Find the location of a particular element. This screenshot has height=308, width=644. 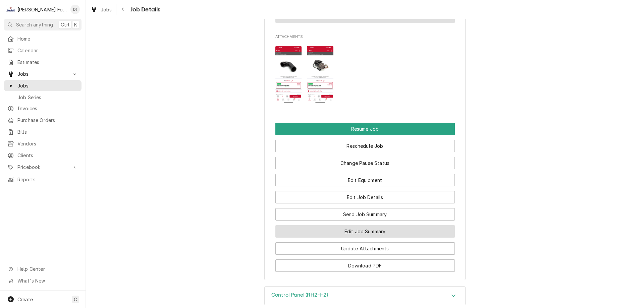

button: Navigate back is located at coordinates (123, 9).